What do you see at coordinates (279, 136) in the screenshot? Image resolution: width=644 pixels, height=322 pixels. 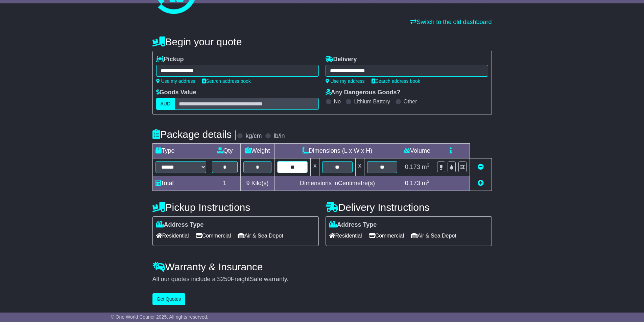 I see `label: lb/in` at bounding box center [279, 136].